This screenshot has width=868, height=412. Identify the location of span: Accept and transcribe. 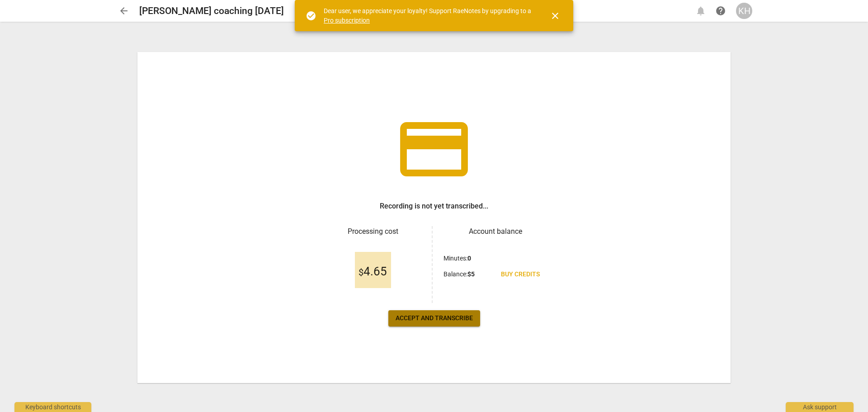
(434, 318).